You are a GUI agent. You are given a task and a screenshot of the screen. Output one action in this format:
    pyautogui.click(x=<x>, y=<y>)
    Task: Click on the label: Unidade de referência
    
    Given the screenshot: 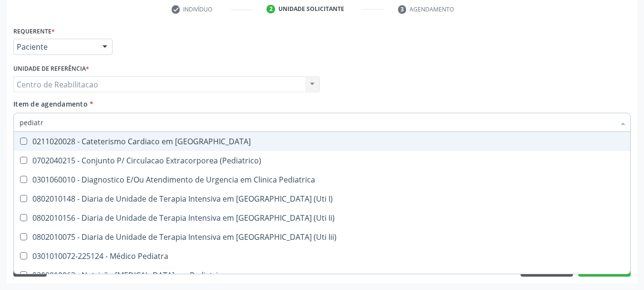 What is the action you would take?
    pyautogui.click(x=51, y=68)
    